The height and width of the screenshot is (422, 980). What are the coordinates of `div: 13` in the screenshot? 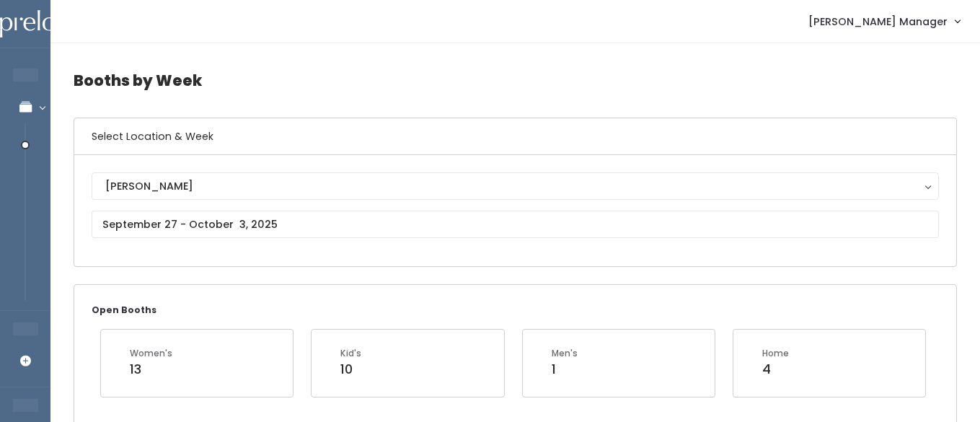 It's located at (151, 369).